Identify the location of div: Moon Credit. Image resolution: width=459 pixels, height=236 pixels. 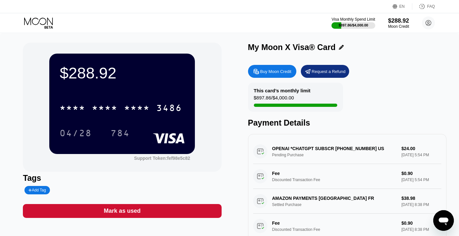
(399, 26).